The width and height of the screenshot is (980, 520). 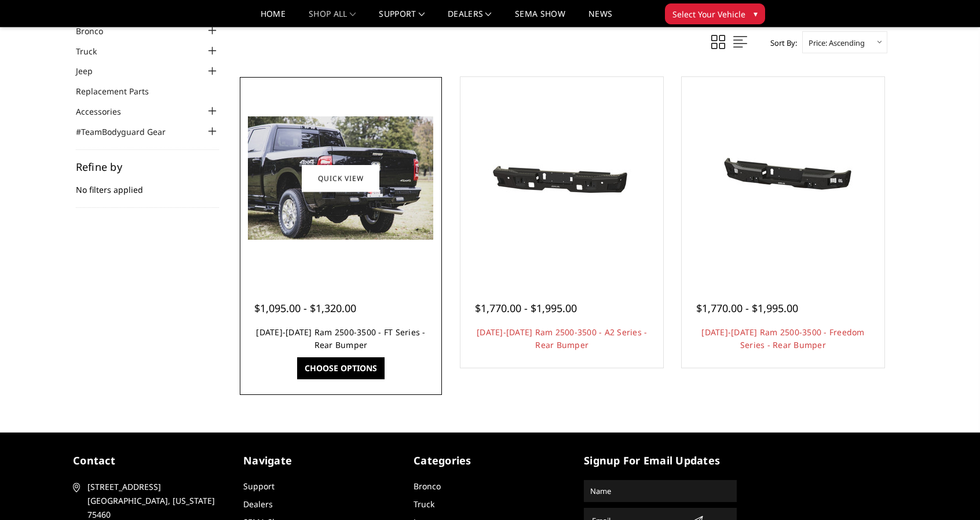 I want to click on h5: signup for email updates, so click(x=660, y=460).